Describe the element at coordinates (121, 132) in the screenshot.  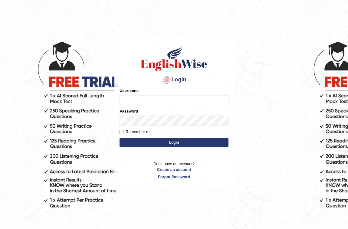
I see `input: Remember me` at that location.